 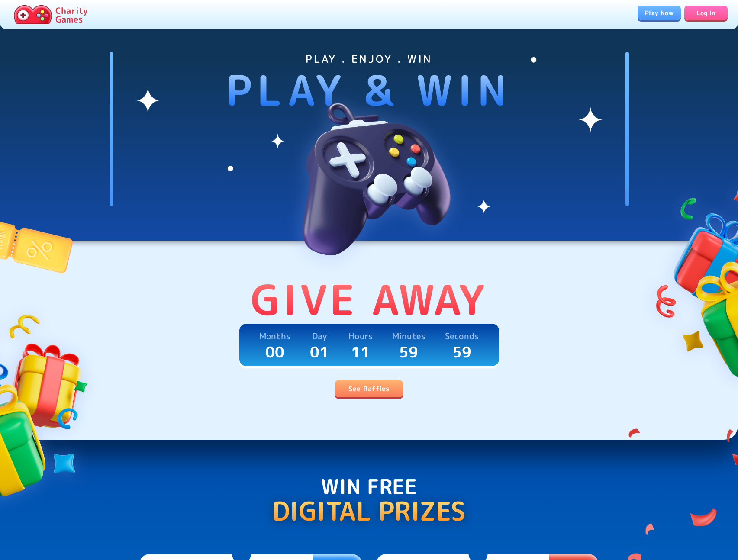 What do you see at coordinates (275, 336) in the screenshot?
I see `p: Months` at bounding box center [275, 336].